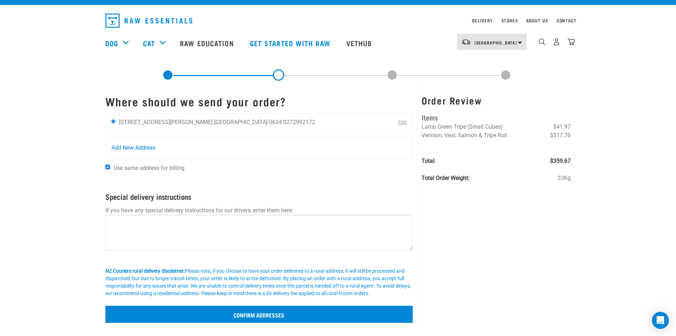 This screenshot has height=336, width=676. What do you see at coordinates (259, 148) in the screenshot?
I see `a: Add New Address` at bounding box center [259, 148].